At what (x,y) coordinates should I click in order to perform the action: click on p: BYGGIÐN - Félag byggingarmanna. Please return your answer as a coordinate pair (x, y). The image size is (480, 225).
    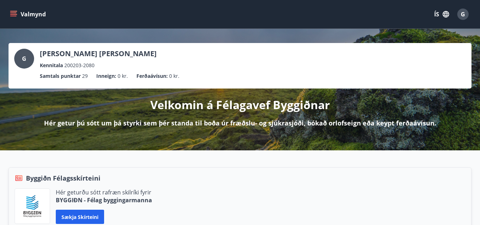
    Looking at the image, I should click on (104, 200).